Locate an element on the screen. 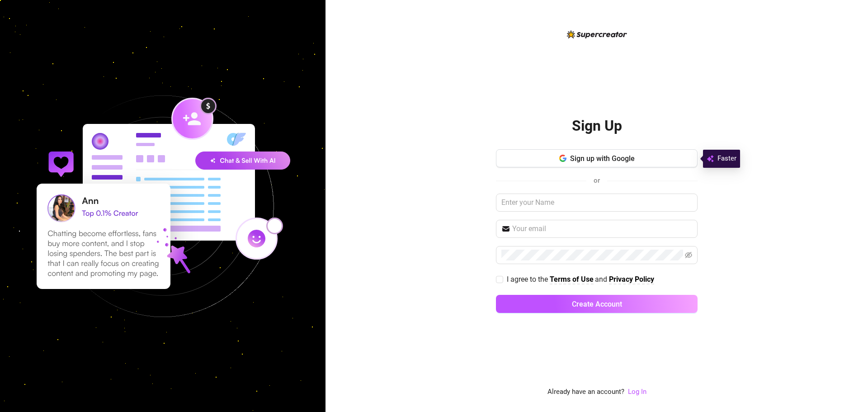 The image size is (868, 412). span: and is located at coordinates (601, 279).